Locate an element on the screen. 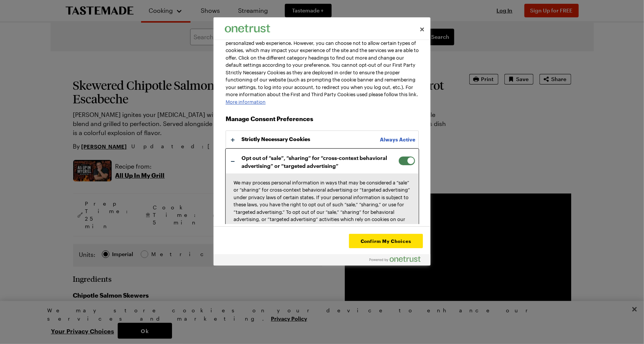 Image resolution: width=644 pixels, height=344 pixels. img: Powered by OneTrust Opens in a new Tab is located at coordinates (395, 259).